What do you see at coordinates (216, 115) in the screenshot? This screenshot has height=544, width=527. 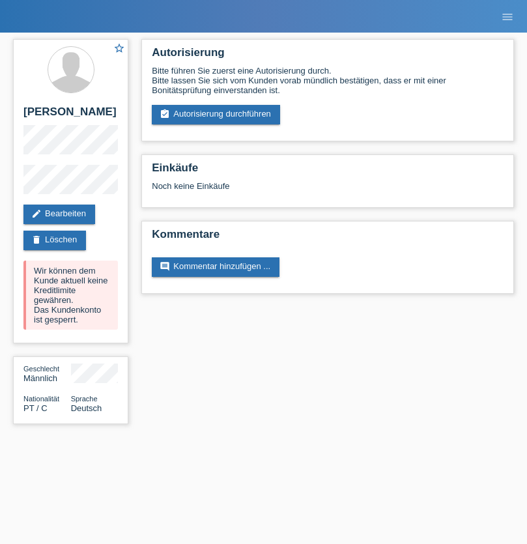 I see `a: assignment_turned_inAutorisierung durchführen` at bounding box center [216, 115].